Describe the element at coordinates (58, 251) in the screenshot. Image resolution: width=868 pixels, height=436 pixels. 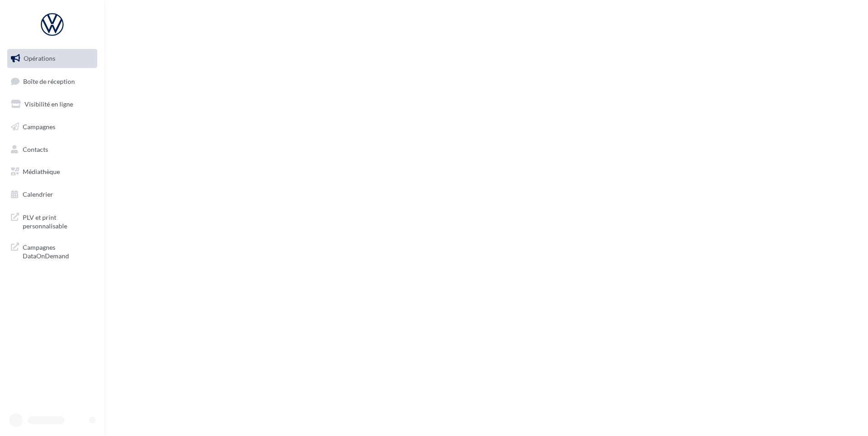
I see `span: Campagnes DataOnDemand` at that location.